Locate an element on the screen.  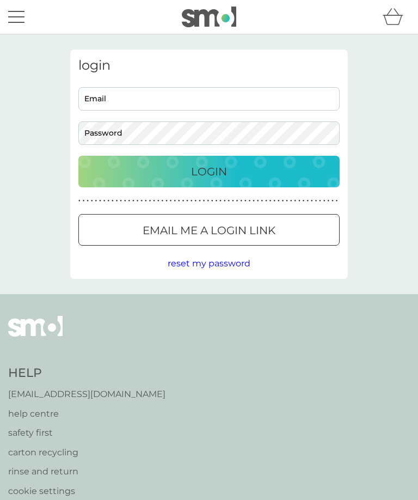
h4: Help is located at coordinates (87, 373).